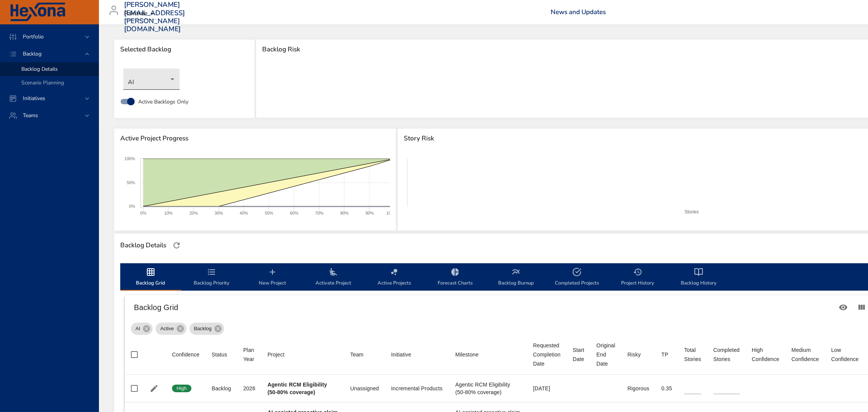  What do you see at coordinates (333, 277) in the screenshot?
I see `span: Activate Project` at bounding box center [333, 277].